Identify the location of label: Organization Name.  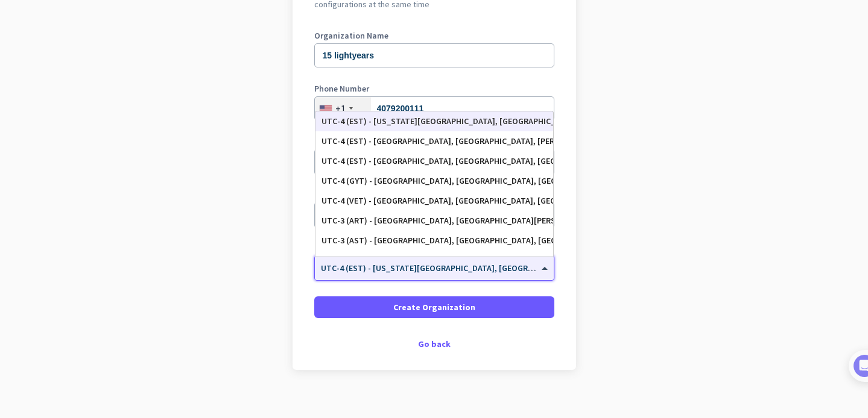
(434, 35).